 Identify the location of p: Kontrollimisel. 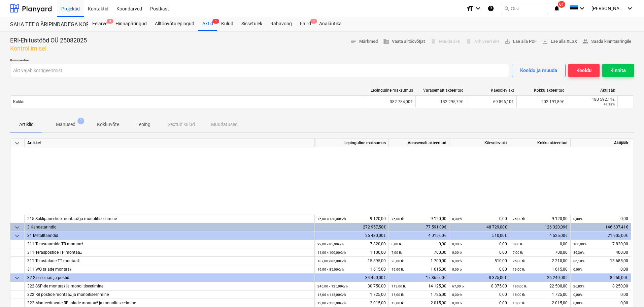
(49, 49).